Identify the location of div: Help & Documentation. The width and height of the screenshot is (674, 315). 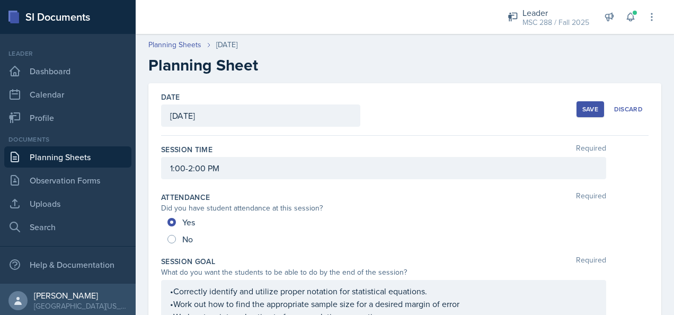
(68, 265).